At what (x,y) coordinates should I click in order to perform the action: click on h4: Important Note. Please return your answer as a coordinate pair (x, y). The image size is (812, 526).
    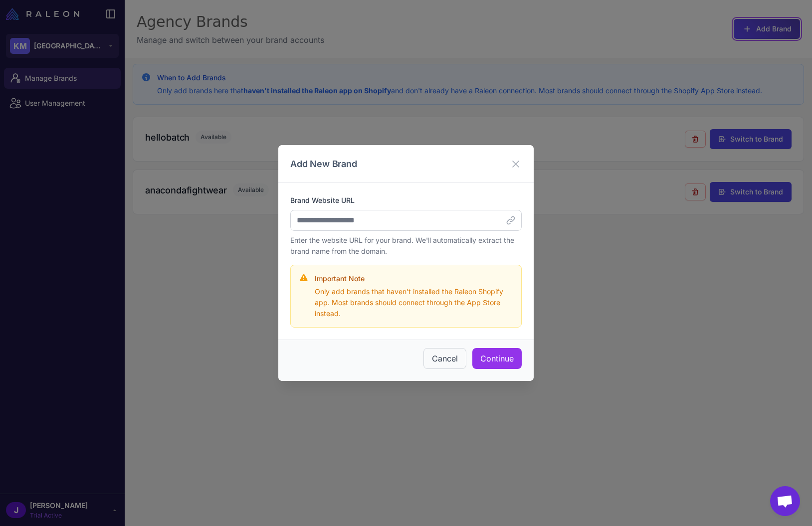
    Looking at the image, I should click on (414, 279).